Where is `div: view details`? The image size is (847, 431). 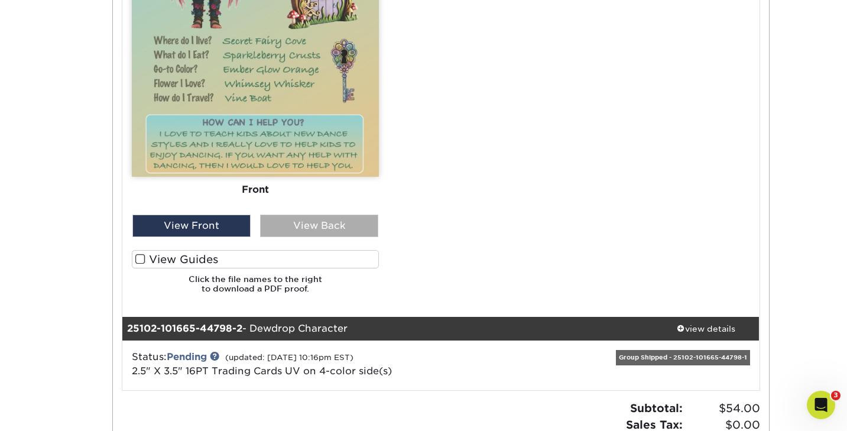 div: view details is located at coordinates (706, 328).